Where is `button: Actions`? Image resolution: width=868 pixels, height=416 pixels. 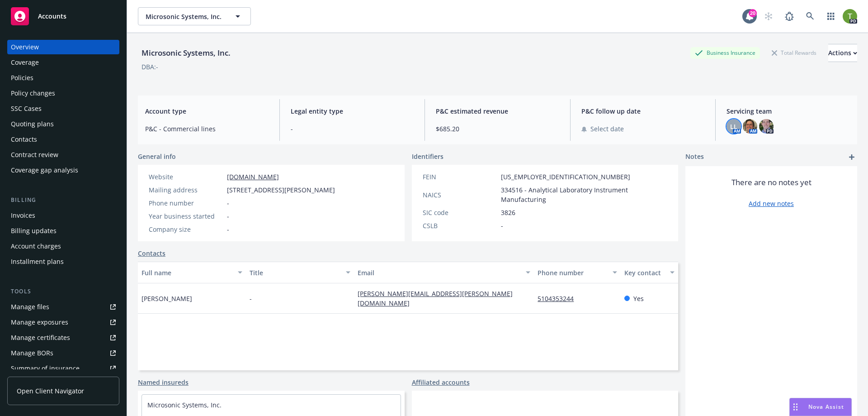
button: Actions is located at coordinates (843, 53).